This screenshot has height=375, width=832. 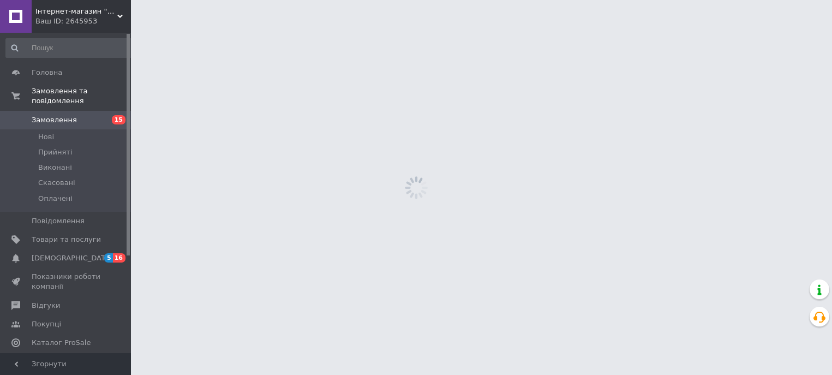 What do you see at coordinates (118, 119) in the screenshot?
I see `span: 15` at bounding box center [118, 119].